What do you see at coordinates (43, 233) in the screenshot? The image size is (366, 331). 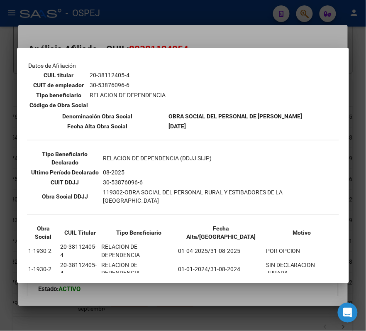 I see `th: Obra Social` at bounding box center [43, 233].